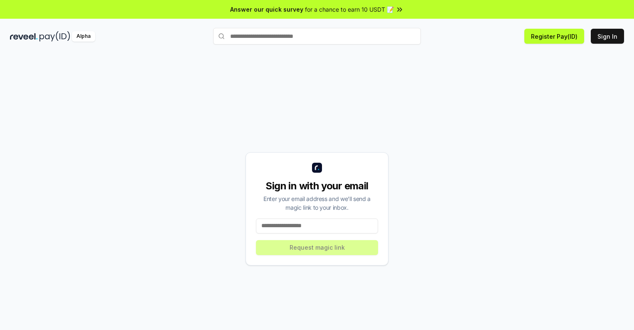 The width and height of the screenshot is (634, 330). I want to click on span: Answer our quick survey, so click(267, 9).